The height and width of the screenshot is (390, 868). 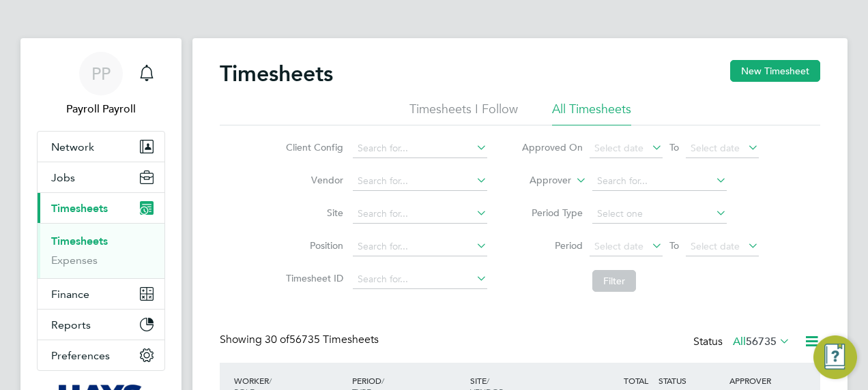 I want to click on input: Select one, so click(x=659, y=214).